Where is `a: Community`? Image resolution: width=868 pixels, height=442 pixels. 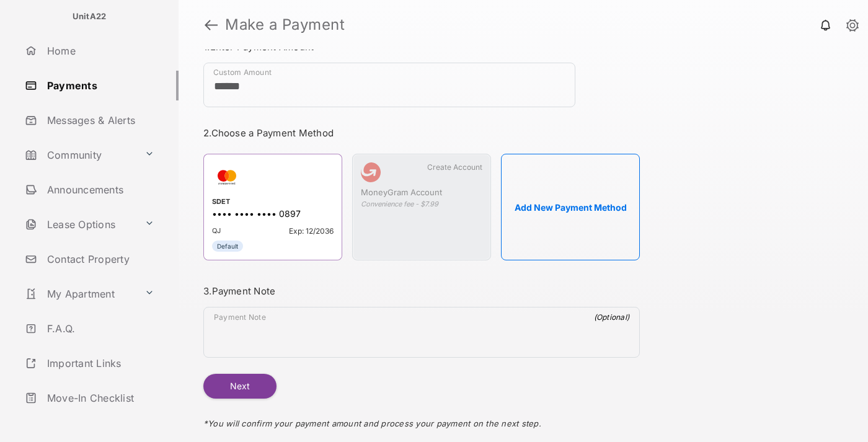 a: Community is located at coordinates (79, 155).